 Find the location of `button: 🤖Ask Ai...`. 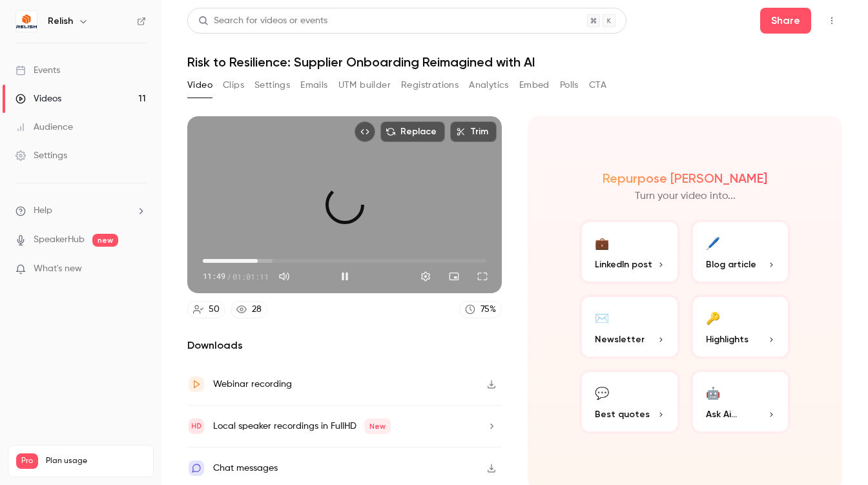

button: 🤖Ask Ai... is located at coordinates (741, 402).